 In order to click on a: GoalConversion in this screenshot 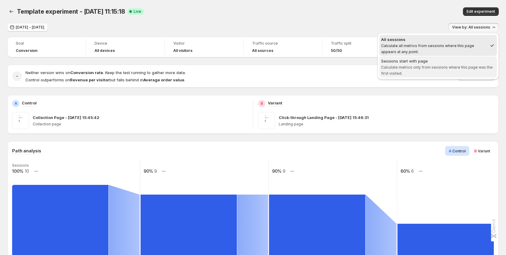, I will do `click(46, 47)`.